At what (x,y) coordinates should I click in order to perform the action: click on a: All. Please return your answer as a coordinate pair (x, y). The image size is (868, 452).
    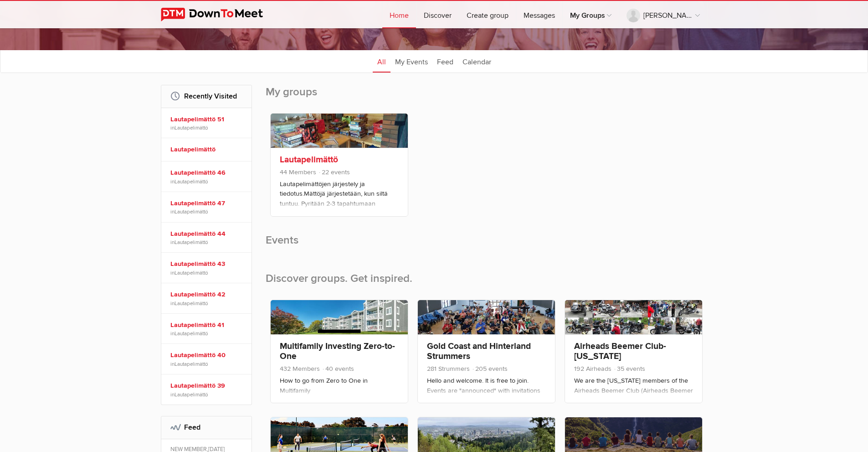
    Looking at the image, I should click on (381, 61).